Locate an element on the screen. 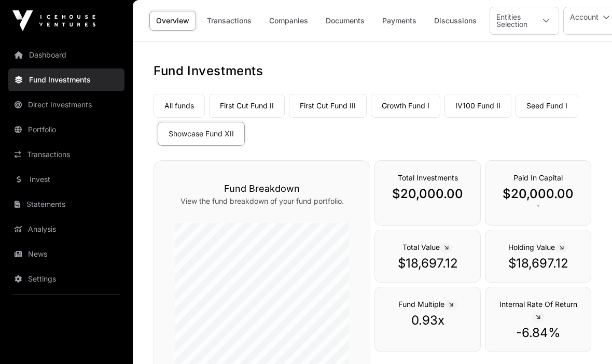 Image resolution: width=612 pixels, height=364 pixels. a: Overview is located at coordinates (173, 21).